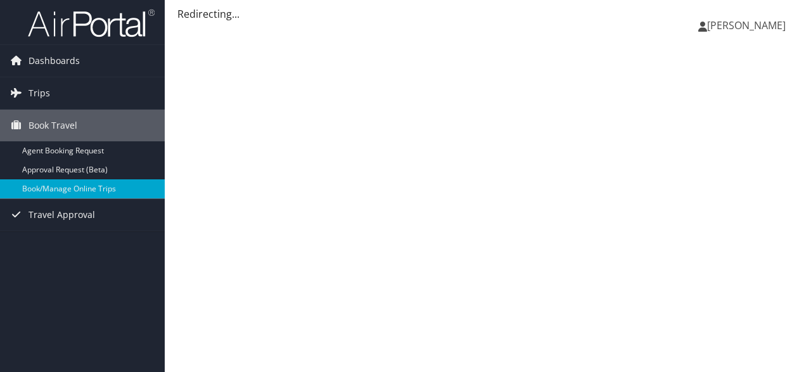 The height and width of the screenshot is (372, 811). What do you see at coordinates (61, 215) in the screenshot?
I see `span: Travel Approval` at bounding box center [61, 215].